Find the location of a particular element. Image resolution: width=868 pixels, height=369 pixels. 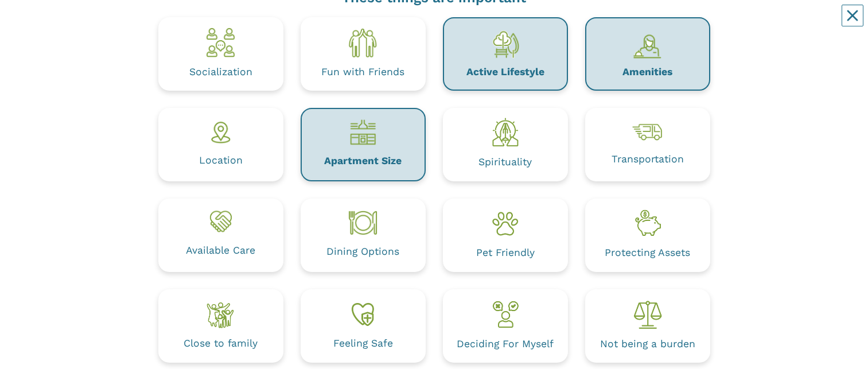

div: Close to family is located at coordinates (220, 343).